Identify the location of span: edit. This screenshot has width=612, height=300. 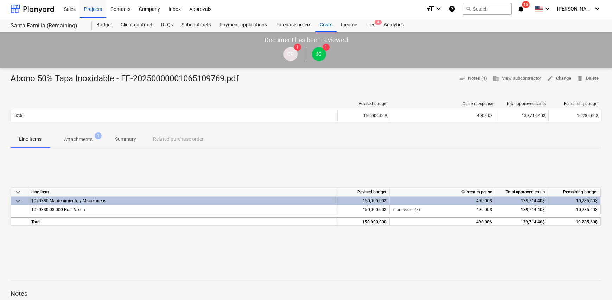
(550, 78).